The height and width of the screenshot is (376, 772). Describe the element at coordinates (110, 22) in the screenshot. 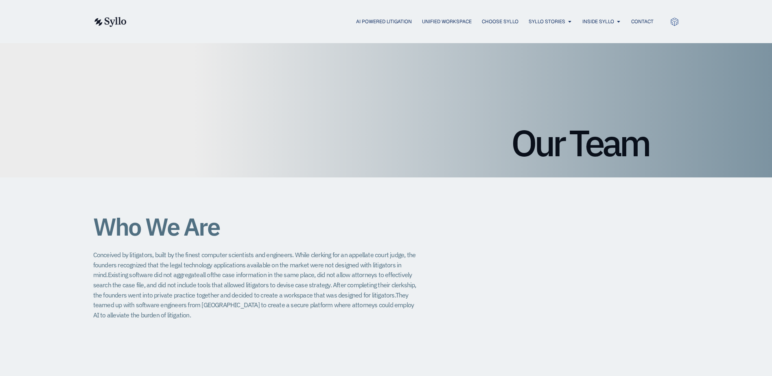

I see `img: syllo` at that location.